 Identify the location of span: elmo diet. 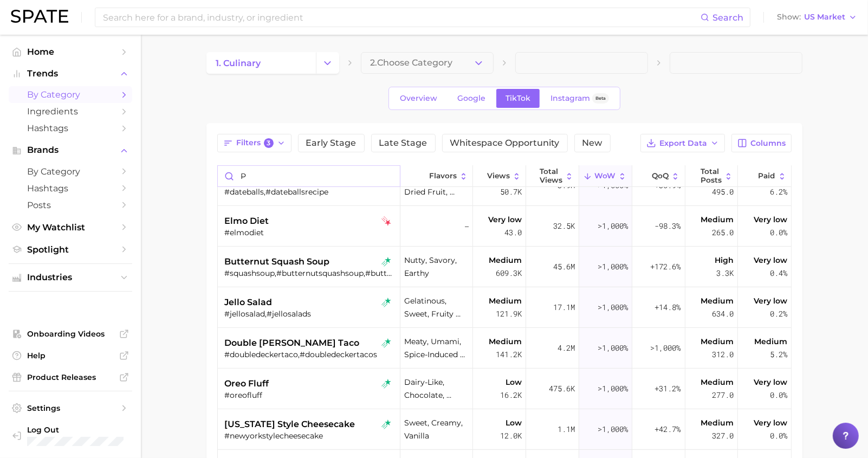
(246, 221).